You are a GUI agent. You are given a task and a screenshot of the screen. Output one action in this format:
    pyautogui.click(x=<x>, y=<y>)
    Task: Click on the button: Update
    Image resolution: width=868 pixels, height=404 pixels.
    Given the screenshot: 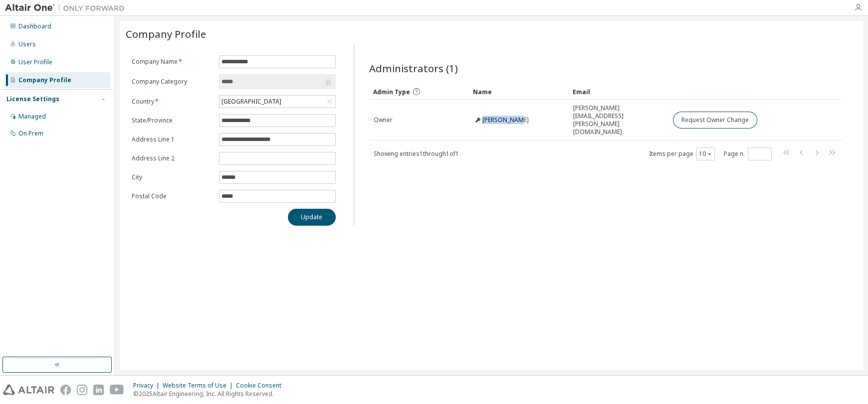 What is the action you would take?
    pyautogui.click(x=312, y=218)
    